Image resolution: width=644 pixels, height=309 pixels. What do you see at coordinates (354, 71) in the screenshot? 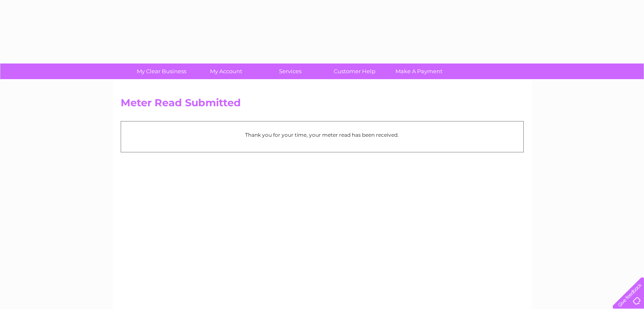
I see `a: Customer Help` at bounding box center [354, 71].